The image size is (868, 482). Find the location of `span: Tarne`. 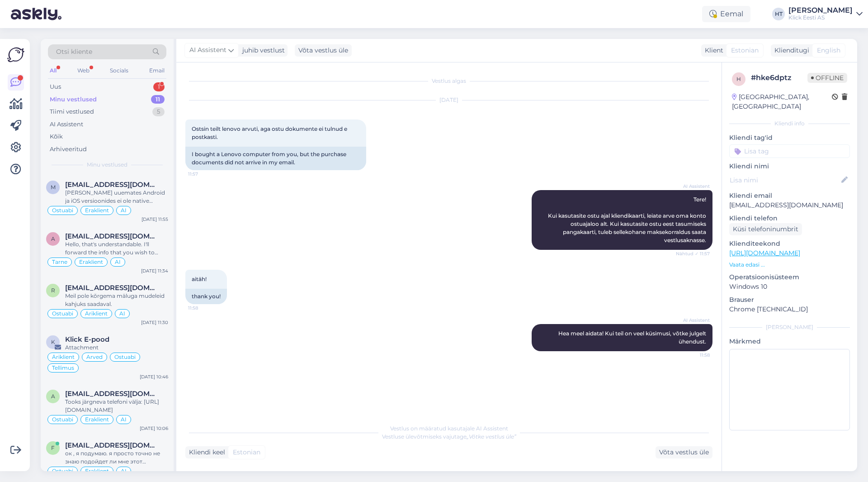

span: Tarne is located at coordinates (60, 262).